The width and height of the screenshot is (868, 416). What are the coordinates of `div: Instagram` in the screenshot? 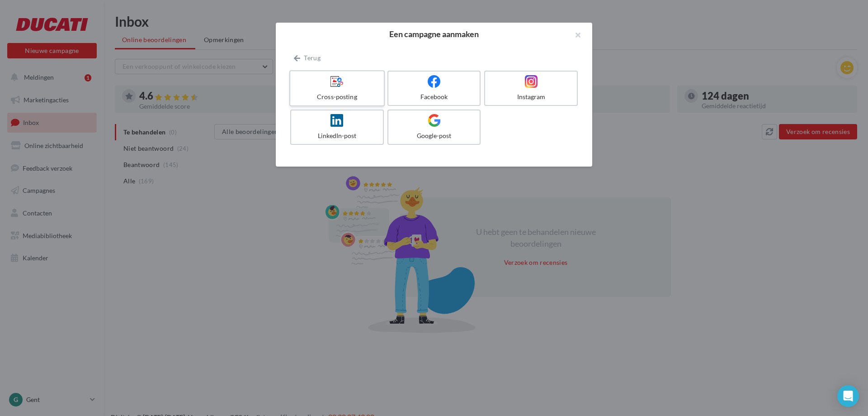 It's located at (531, 97).